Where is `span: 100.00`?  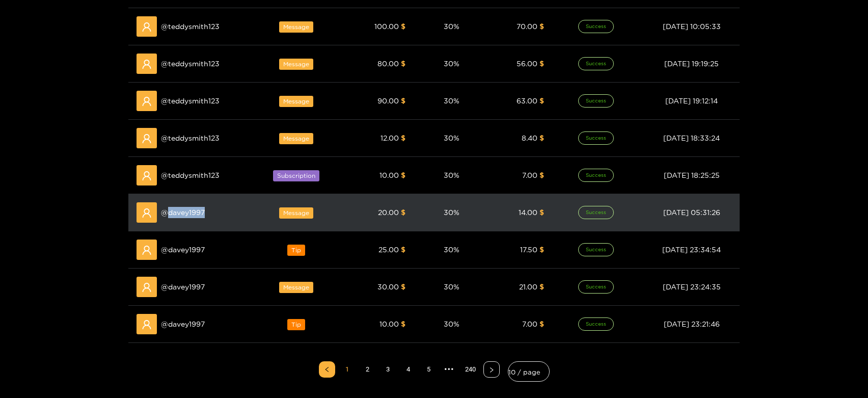
span: 100.00 is located at coordinates (387, 26).